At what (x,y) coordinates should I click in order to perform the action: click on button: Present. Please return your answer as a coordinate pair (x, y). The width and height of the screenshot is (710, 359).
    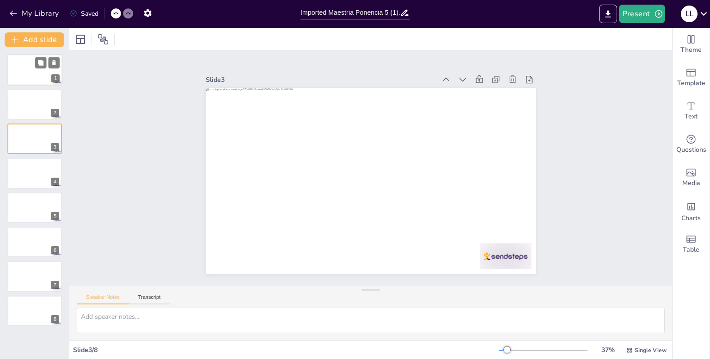
    Looking at the image, I should click on (642, 14).